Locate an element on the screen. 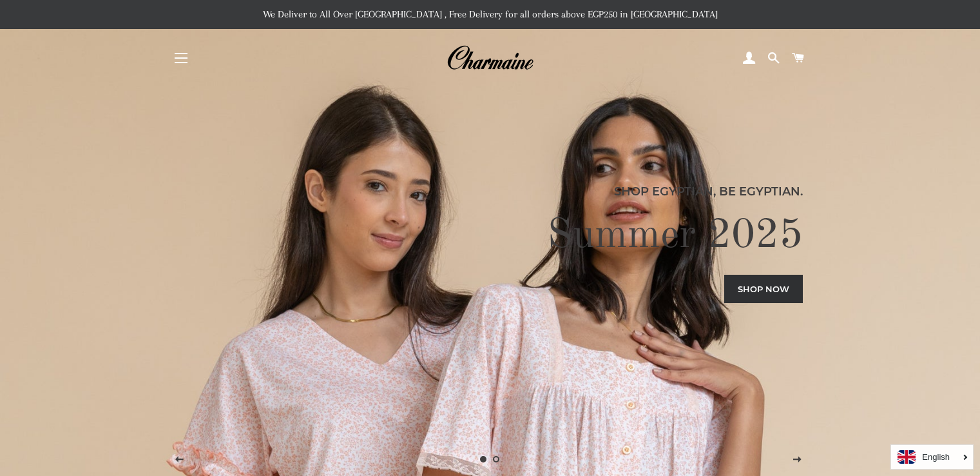  p: Shop Egyptian, Be Egyptian. is located at coordinates (490, 191).